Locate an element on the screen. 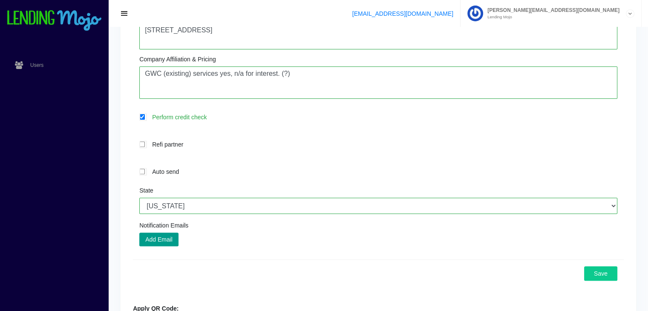  label: Perform credit check is located at coordinates (383, 117).